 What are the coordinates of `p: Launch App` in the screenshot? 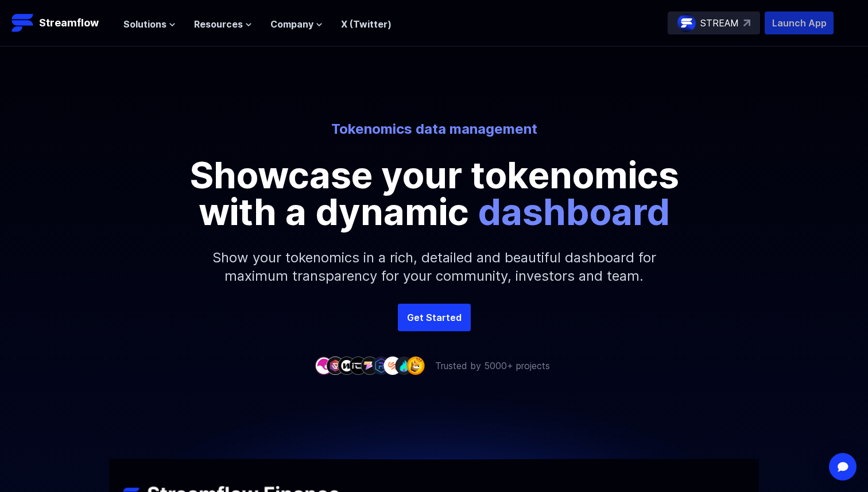 It's located at (799, 23).